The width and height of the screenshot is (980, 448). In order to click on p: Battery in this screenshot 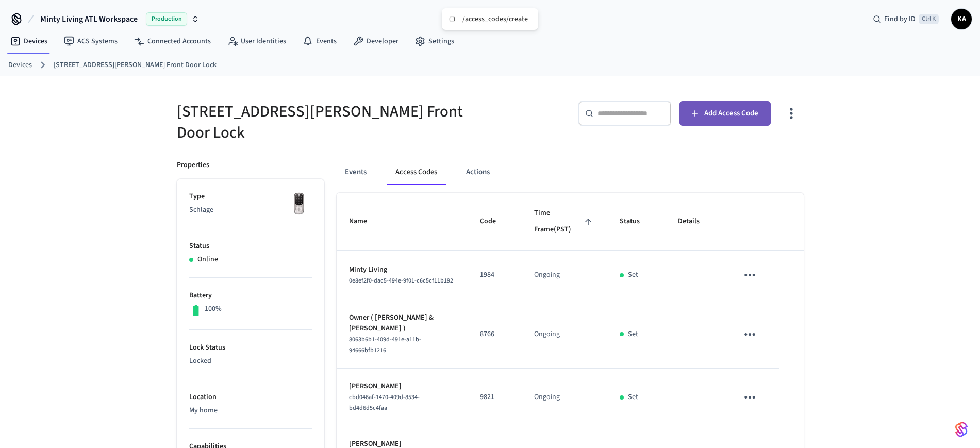, I will do `click(250, 295)`.